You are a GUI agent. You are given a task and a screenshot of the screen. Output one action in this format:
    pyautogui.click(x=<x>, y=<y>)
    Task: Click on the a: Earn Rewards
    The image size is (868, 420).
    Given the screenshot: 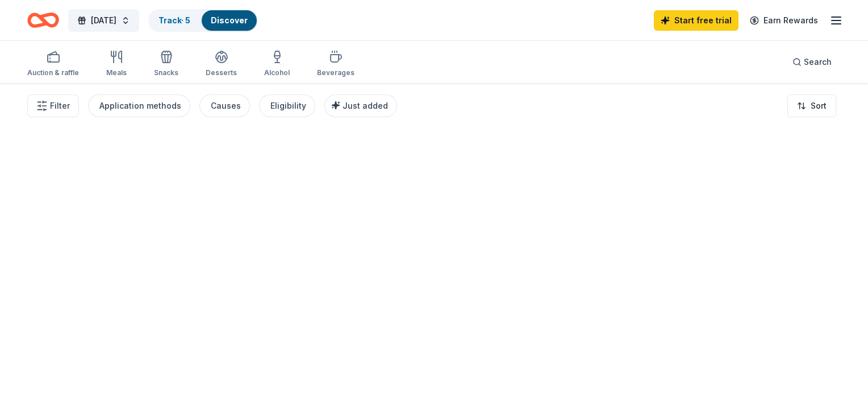 What is the action you would take?
    pyautogui.click(x=784, y=21)
    